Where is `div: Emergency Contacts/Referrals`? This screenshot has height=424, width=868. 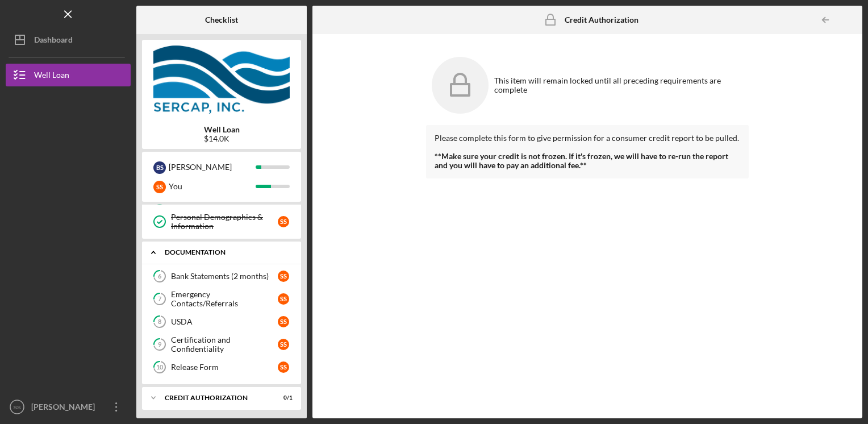
div: Emergency Contacts/Referrals is located at coordinates (224, 299).